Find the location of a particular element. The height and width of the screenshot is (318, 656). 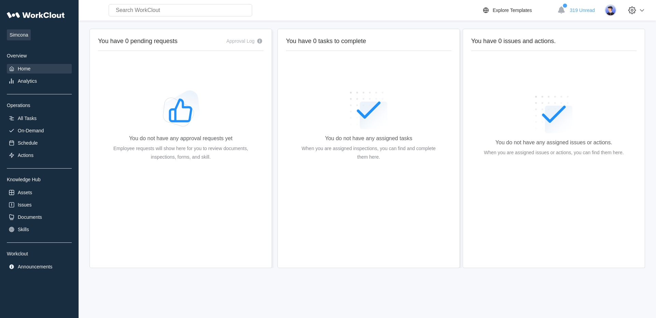

div: On-Demand is located at coordinates (31, 131).